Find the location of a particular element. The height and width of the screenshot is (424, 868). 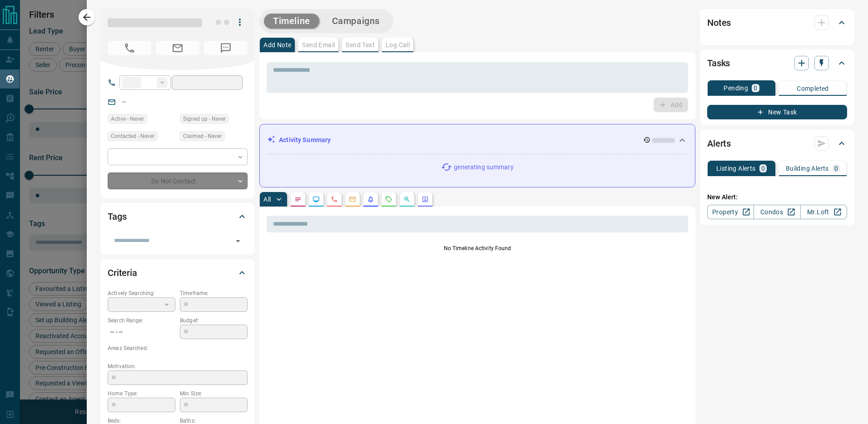

div: Do Not Contact is located at coordinates (178, 180).